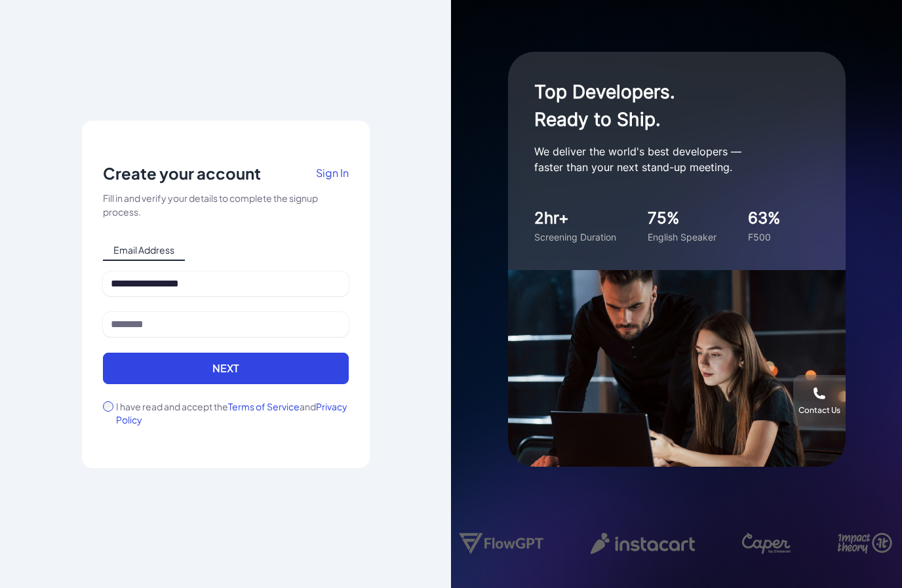  What do you see at coordinates (226, 205) in the screenshot?
I see `div: Fill in and verify your details to complete the signup process.` at bounding box center [226, 205].